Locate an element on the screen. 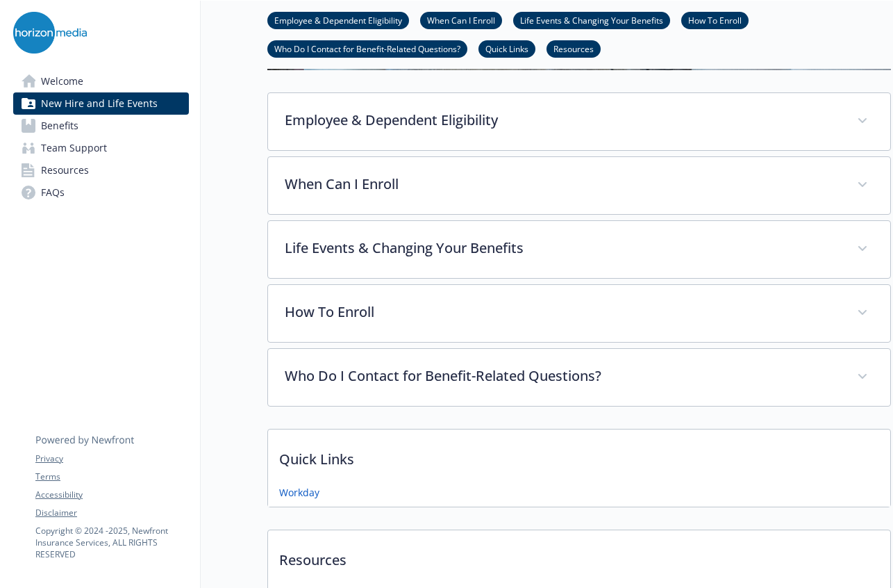  p: Employee & Dependent Eligibility is located at coordinates (563, 120).